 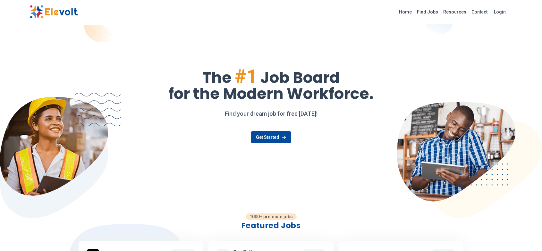 I want to click on a: Home, so click(x=406, y=12).